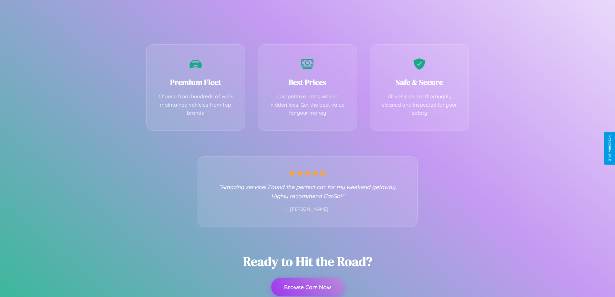  I want to click on p: "Amazing service! Found the perfect car for my weekend getaway. Highly recommend CarGo!", so click(307, 191).